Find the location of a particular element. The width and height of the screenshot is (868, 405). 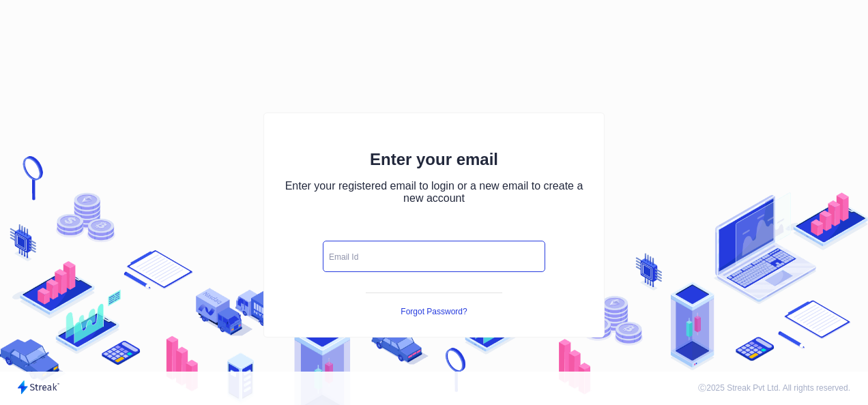

p: Enter your registered email to login or a new email to create a new account is located at coordinates (434, 192).